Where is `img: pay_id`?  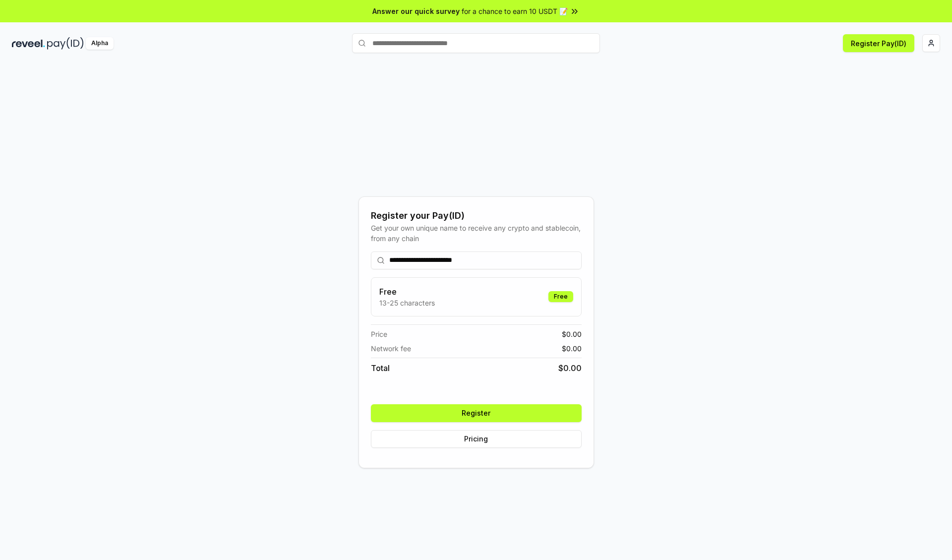
img: pay_id is located at coordinates (66, 43).